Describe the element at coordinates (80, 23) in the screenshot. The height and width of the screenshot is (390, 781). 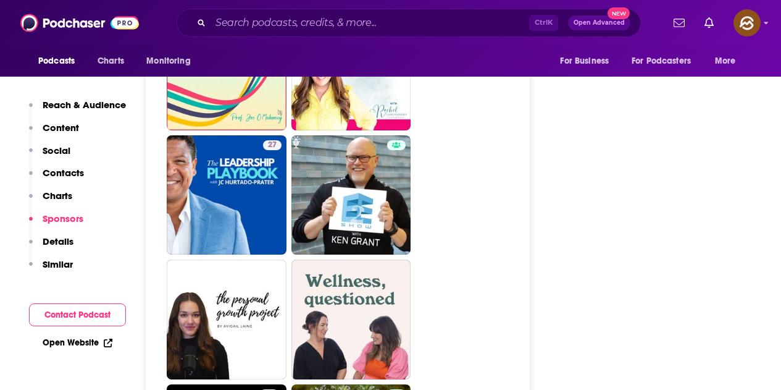
I see `a: Podchaser - Follow, Share and Rate Podcasts` at that location.